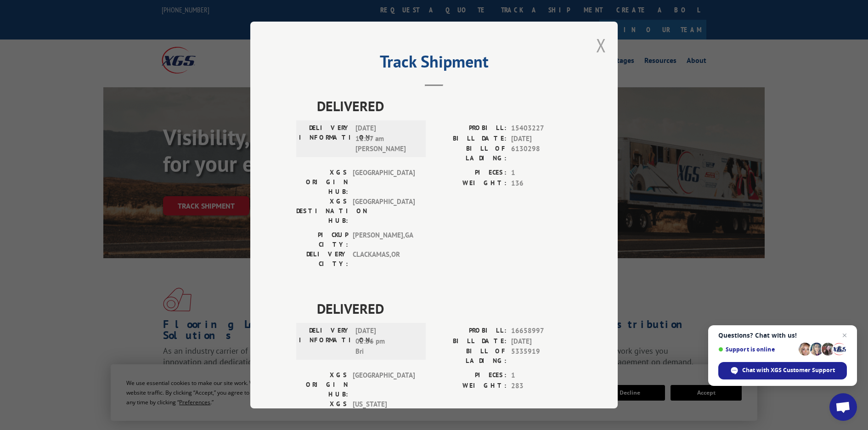 This screenshot has width=868, height=430. Describe the element at coordinates (602, 45) in the screenshot. I see `button: Close modal` at that location.